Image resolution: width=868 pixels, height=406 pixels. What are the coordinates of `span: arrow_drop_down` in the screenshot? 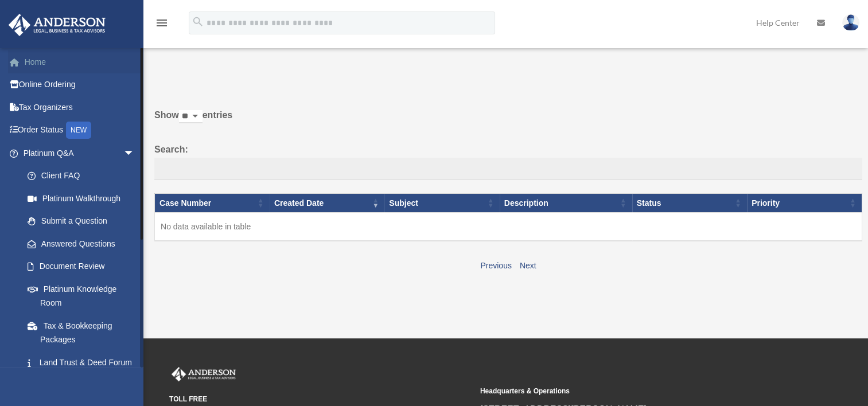 It's located at (135, 153).